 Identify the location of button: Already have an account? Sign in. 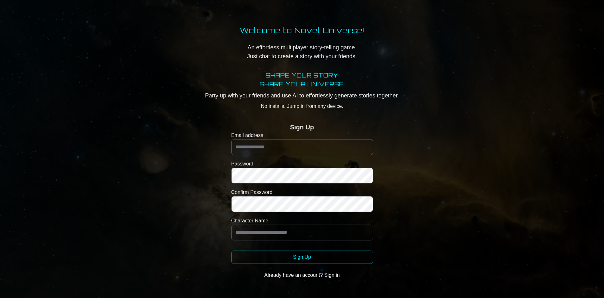
(302, 275).